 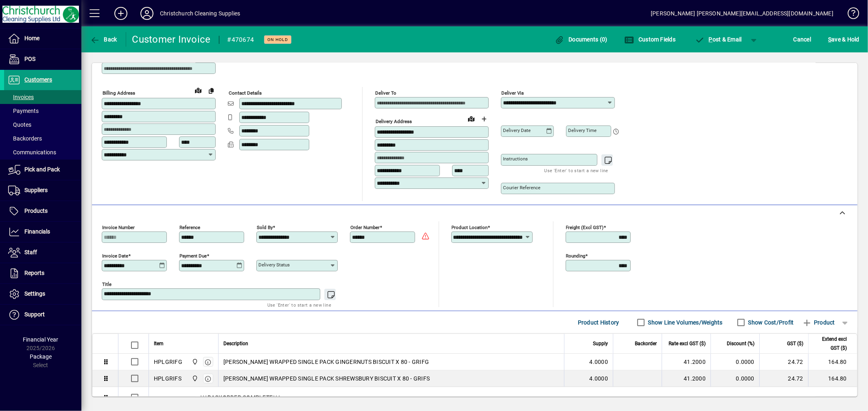 I want to click on td: 24.72, so click(x=783, y=362).